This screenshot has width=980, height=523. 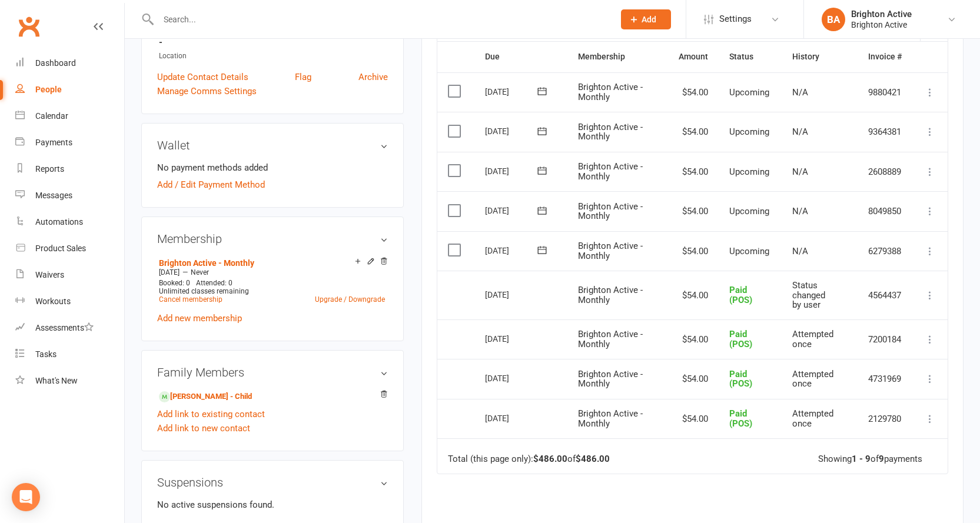 What do you see at coordinates (64, 328) in the screenshot?
I see `div: Assessments` at bounding box center [64, 328].